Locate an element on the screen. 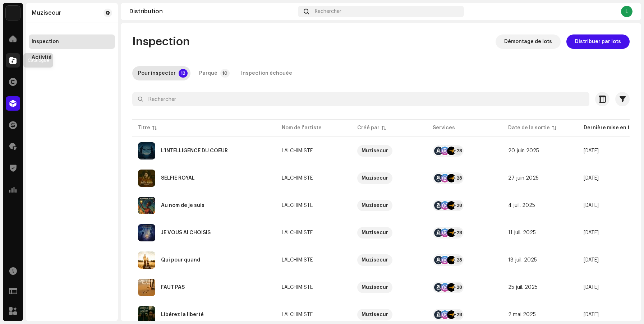 The image size is (644, 324). p-badge: 13 is located at coordinates (183, 73).